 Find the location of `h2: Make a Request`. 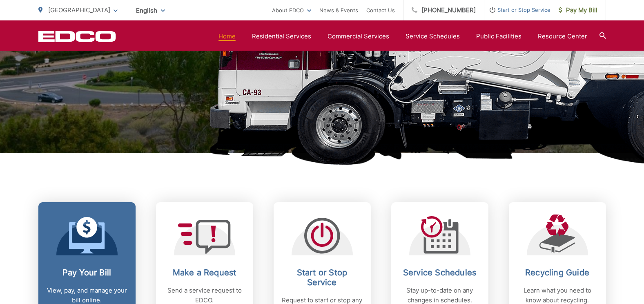

h2: Make a Request is located at coordinates (204, 273).